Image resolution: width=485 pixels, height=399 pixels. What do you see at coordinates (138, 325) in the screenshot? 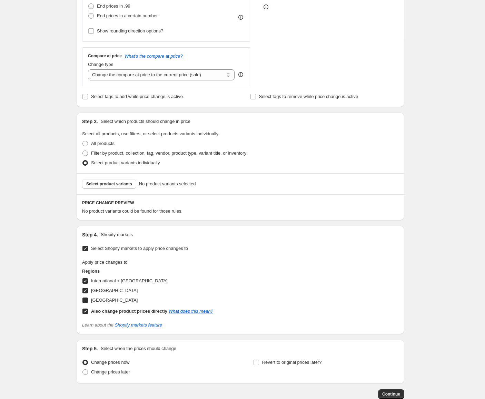
I see `a: Shopify markets feature` at bounding box center [138, 325].